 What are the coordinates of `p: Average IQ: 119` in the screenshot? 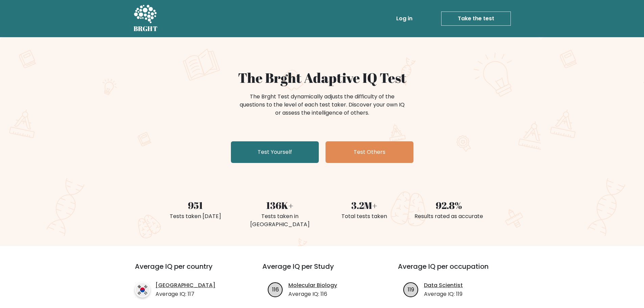 It's located at (443, 294).